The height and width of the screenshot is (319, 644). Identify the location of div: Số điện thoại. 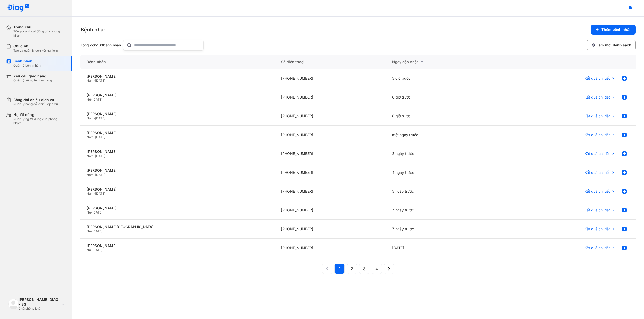
(330, 62).